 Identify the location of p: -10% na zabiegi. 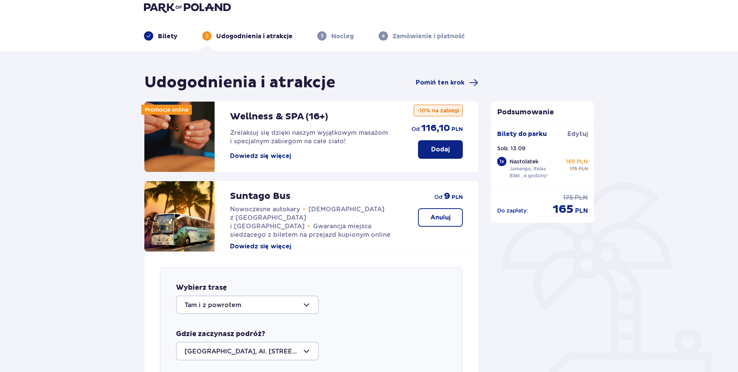
(438, 110).